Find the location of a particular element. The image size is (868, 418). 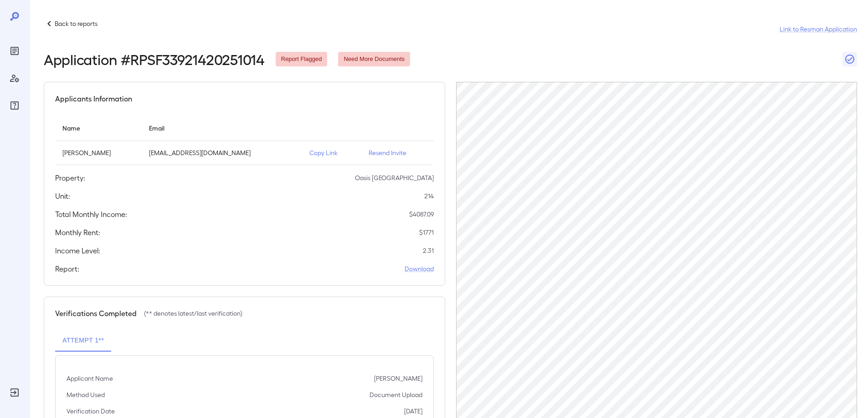

a: Link to Resman Application is located at coordinates (818, 29).